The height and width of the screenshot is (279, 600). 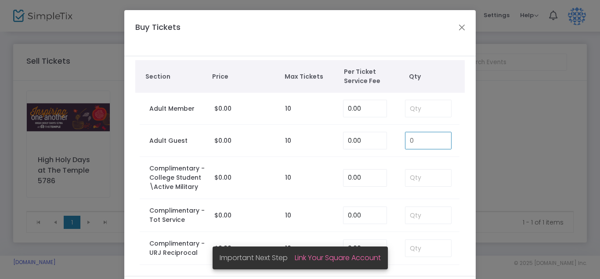 I want to click on label: Adult Member, so click(x=172, y=108).